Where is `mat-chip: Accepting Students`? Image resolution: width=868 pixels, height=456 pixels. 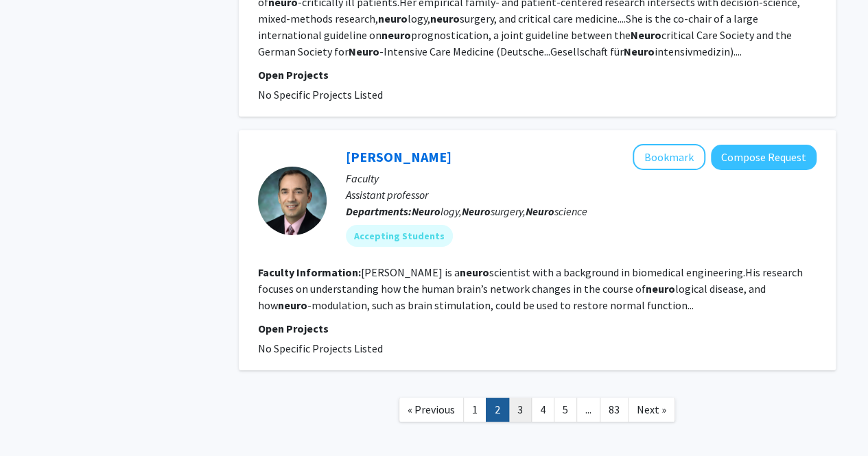
mat-chip: Accepting Students is located at coordinates (399, 235).